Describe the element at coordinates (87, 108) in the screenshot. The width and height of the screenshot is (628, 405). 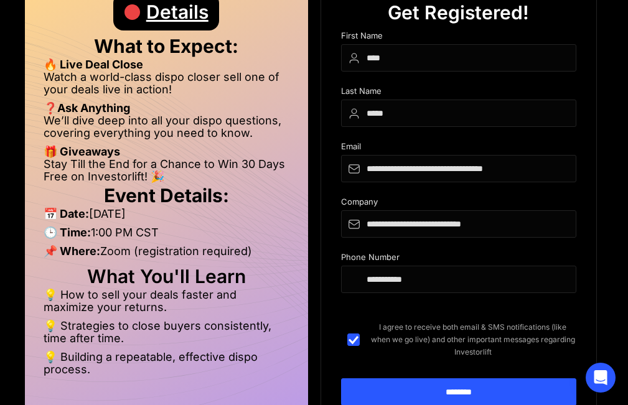
I see `strong: ❓Ask Anything` at that location.